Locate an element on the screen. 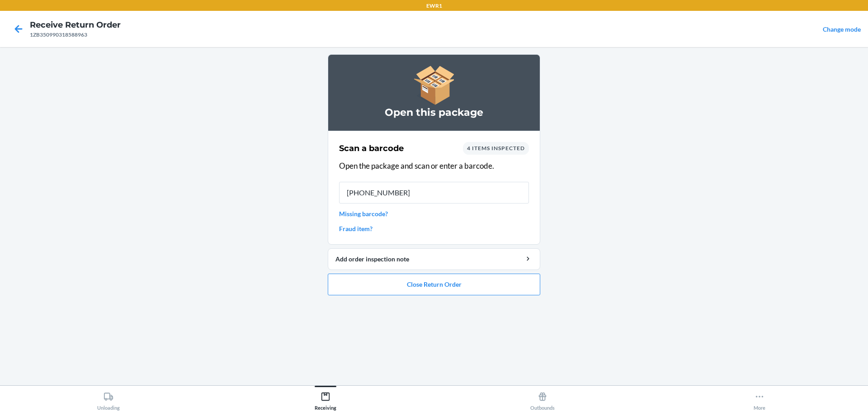  a: Missing barcode? is located at coordinates (434, 214).